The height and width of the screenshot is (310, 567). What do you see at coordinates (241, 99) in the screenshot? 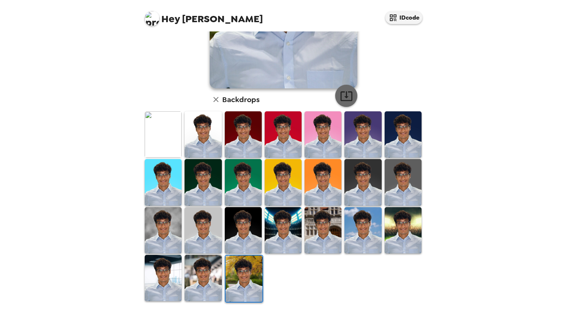
I see `h6: Backdrops` at bounding box center [241, 99].